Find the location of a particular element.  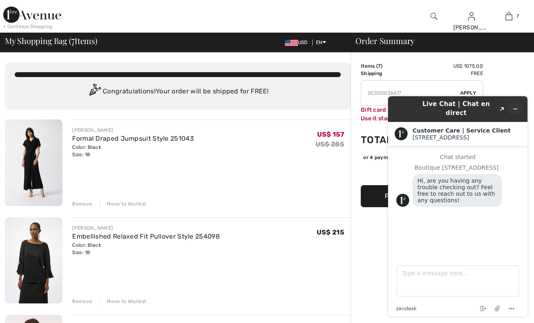

td: Total is located at coordinates (382, 140).